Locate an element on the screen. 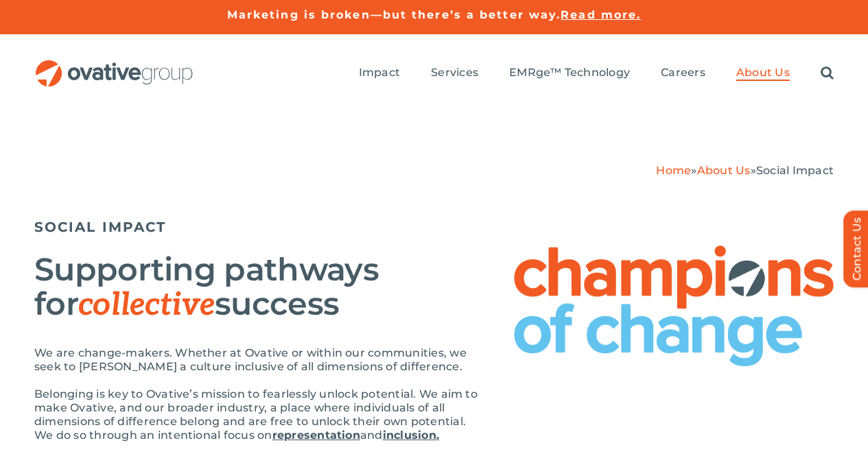 Image resolution: width=868 pixels, height=456 pixels. a: Marketing is broken—but there’s a better way. is located at coordinates (394, 14).